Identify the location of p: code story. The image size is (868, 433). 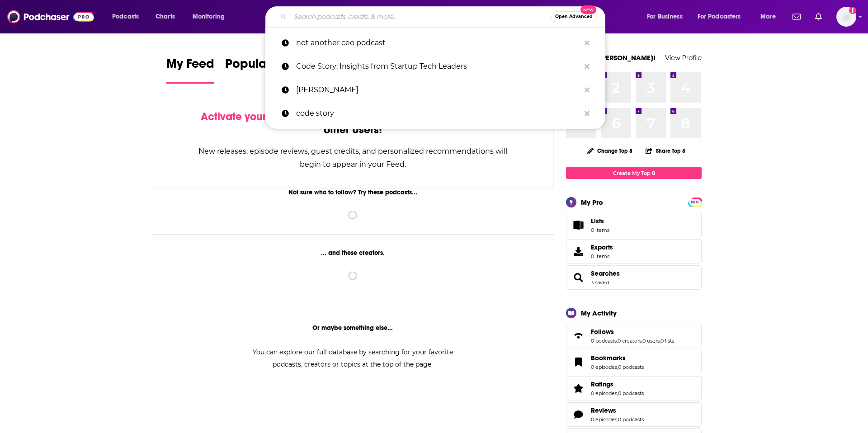
(438, 114).